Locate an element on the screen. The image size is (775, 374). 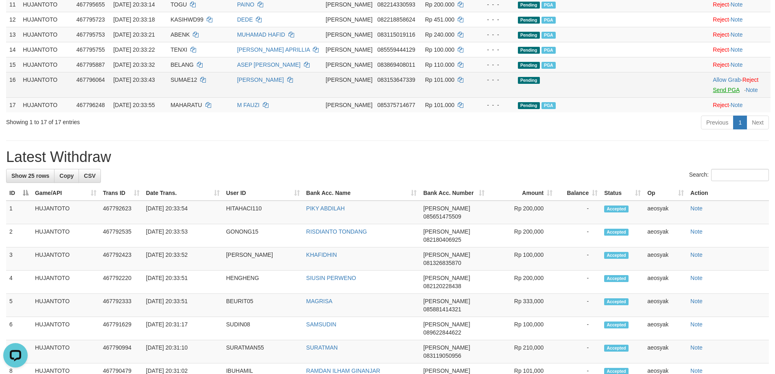
td: 4 is located at coordinates (19, 282).